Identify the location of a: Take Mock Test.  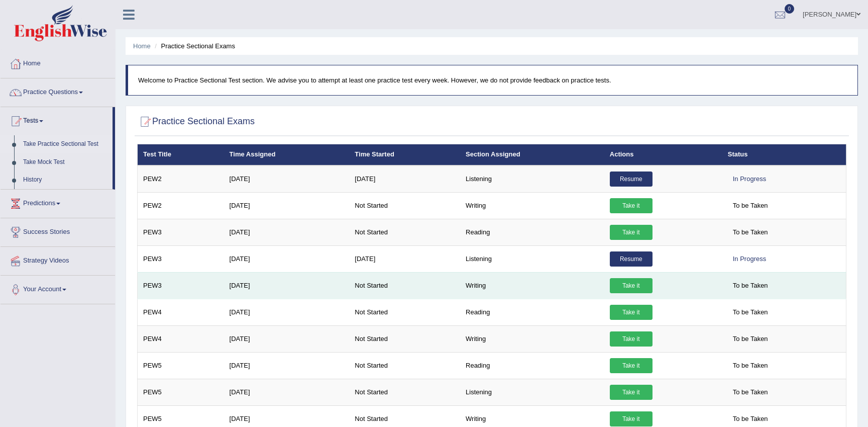
(65, 162).